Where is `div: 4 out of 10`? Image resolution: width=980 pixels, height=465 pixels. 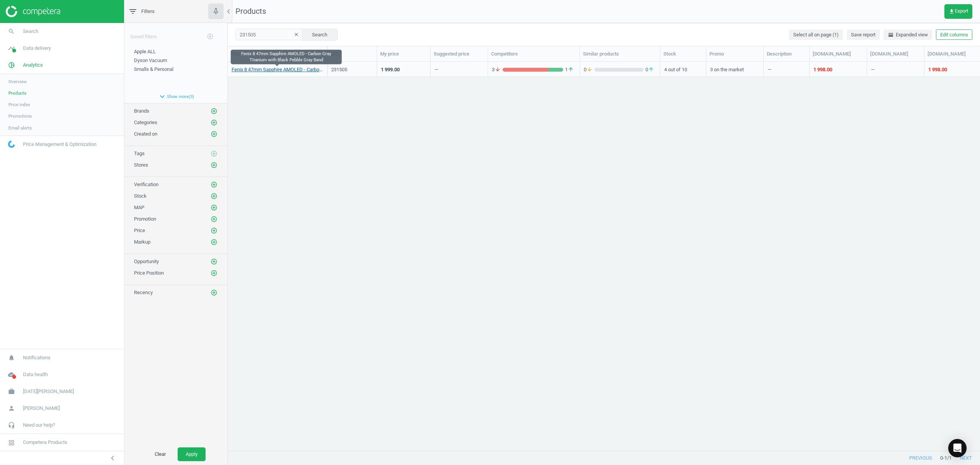
div: 4 out of 10 is located at coordinates (683, 69).